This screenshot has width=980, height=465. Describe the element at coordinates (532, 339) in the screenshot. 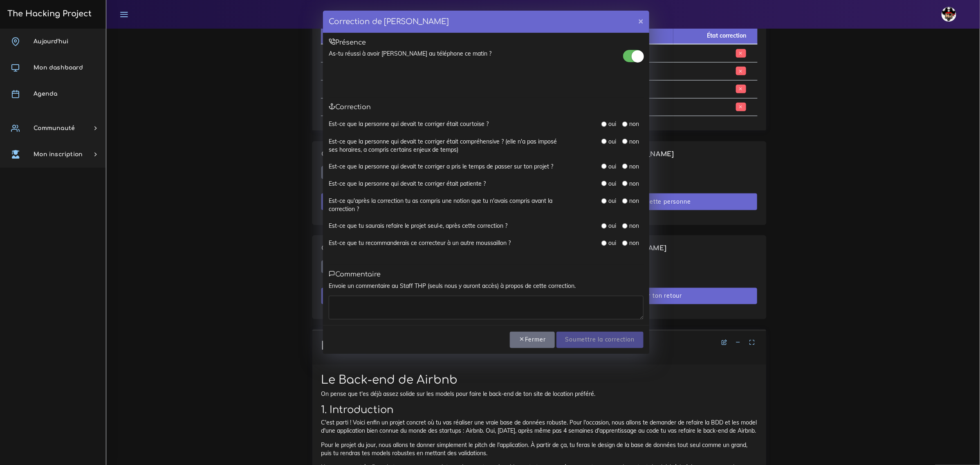

I see `button: Fermer` at that location.